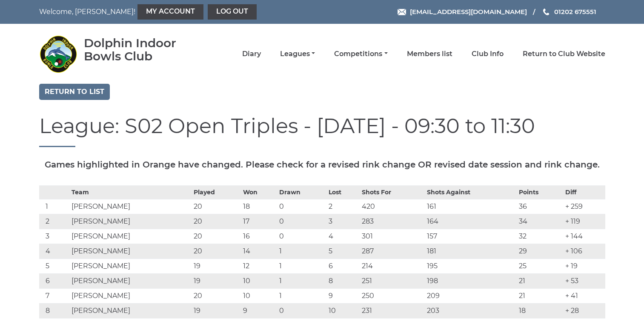 The height and width of the screenshot is (321, 644). What do you see at coordinates (170, 12) in the screenshot?
I see `a: My Account` at bounding box center [170, 12].